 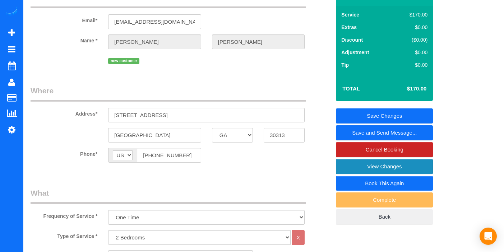 I want to click on a: Cancel Booking, so click(x=384, y=150).